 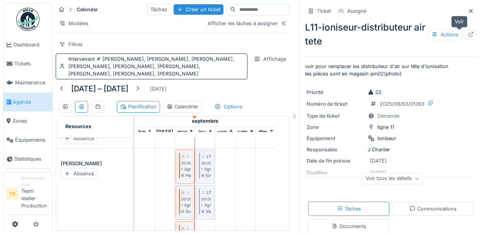 What do you see at coordinates (28, 121) in the screenshot?
I see `a: Zones` at bounding box center [28, 121].